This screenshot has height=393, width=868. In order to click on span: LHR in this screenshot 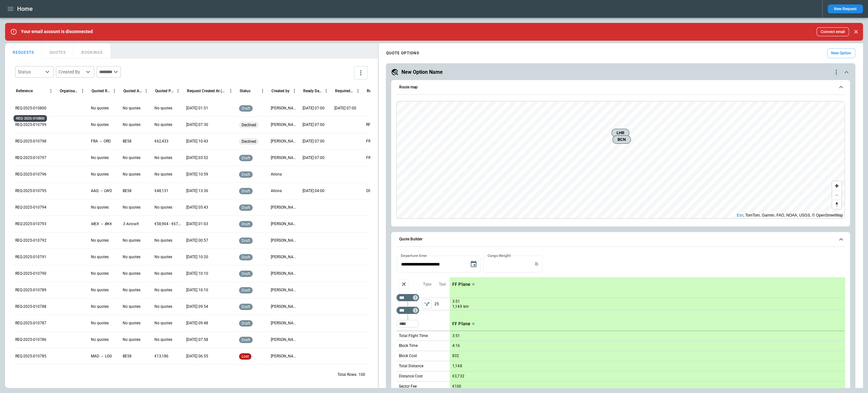, I will do `click(620, 133)`.